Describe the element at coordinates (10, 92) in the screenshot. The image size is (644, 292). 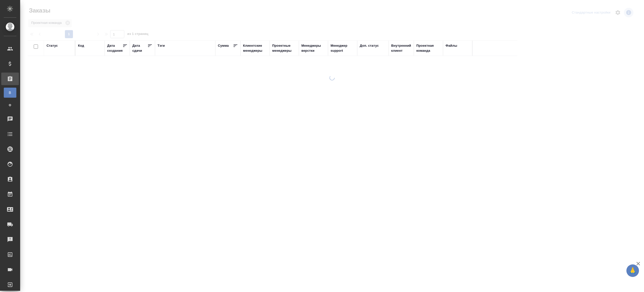
I see `span: В` at that location.